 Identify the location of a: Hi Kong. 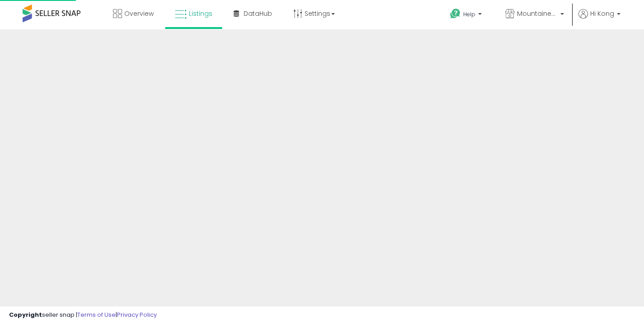
(599, 19).